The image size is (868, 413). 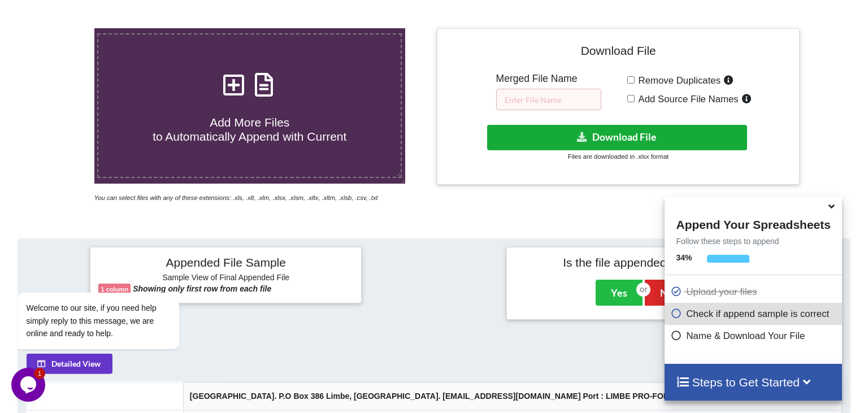 I want to click on p: Name & Download Your File, so click(x=754, y=336).